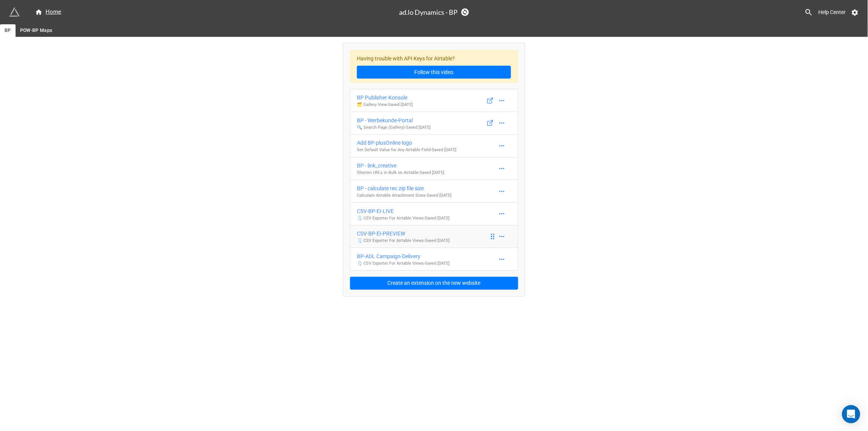  I want to click on div: Add BP-plusOnline logo, so click(406, 143).